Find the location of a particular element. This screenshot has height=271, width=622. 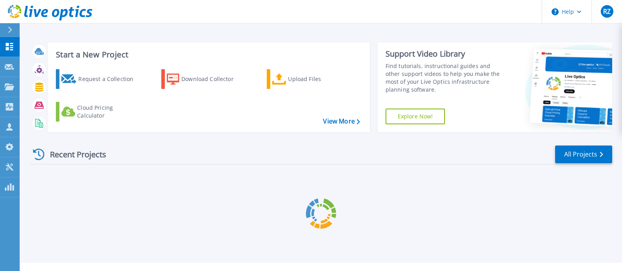

a: Explore Now! is located at coordinates (415, 116).